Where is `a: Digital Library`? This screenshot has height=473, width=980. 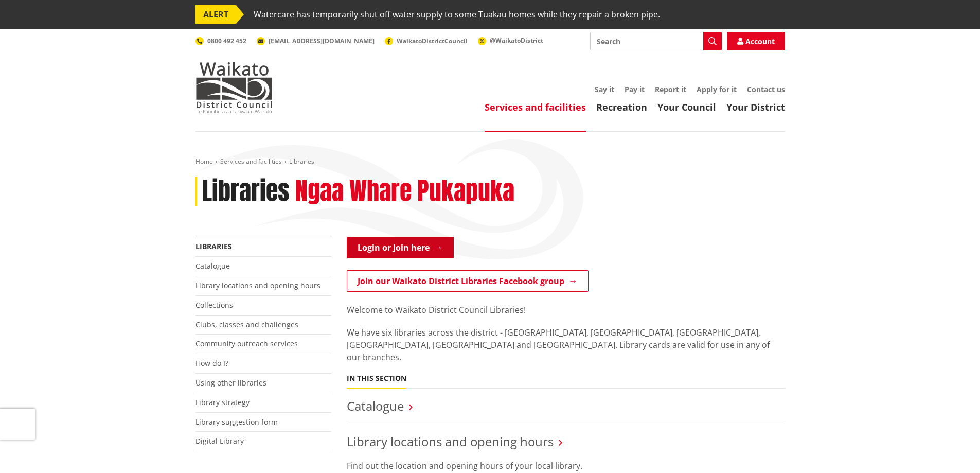 a: Digital Library is located at coordinates (220, 440).